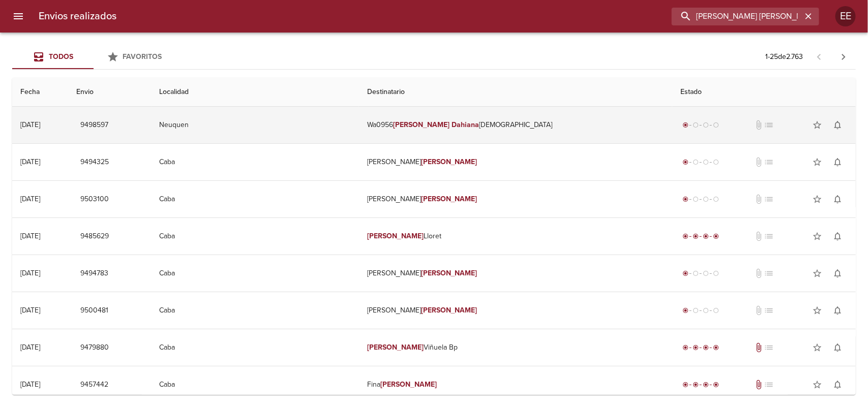 The height and width of the screenshot is (407, 868). Describe the element at coordinates (846, 16) in the screenshot. I see `div: Abrir información de usuario` at that location.